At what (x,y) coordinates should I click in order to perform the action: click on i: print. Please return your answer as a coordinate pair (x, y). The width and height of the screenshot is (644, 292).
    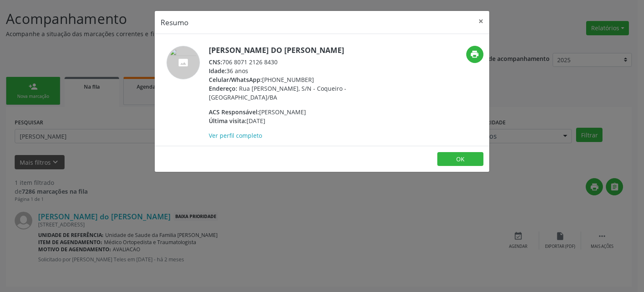
    Looking at the image, I should click on (475, 54).